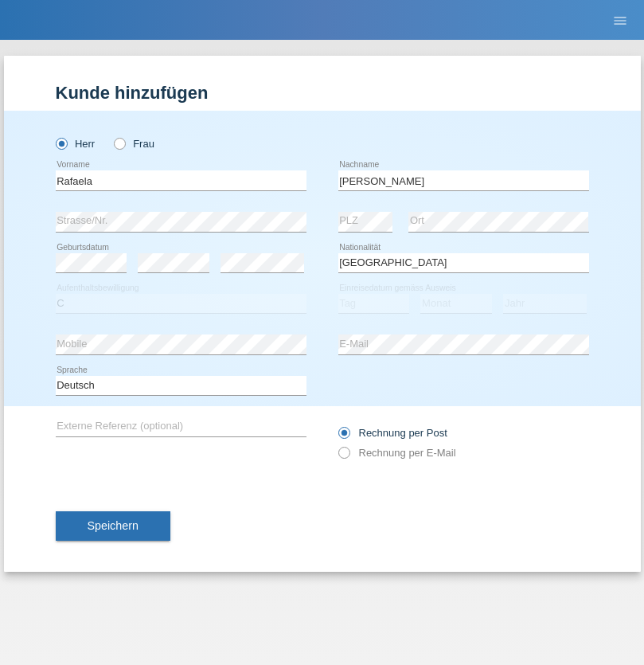 The width and height of the screenshot is (644, 665). What do you see at coordinates (76, 143) in the screenshot?
I see `label: Herr` at bounding box center [76, 143].